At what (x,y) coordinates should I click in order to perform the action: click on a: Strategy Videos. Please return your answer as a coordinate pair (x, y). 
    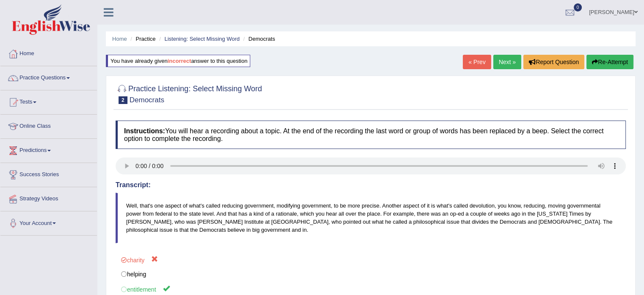
    Looking at the image, I should click on (49, 198).